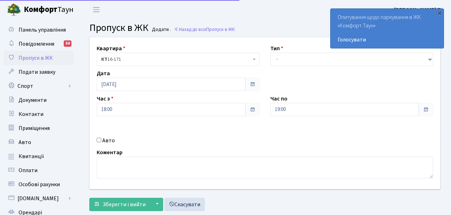 The image size is (451, 215). I want to click on span: Документи, so click(33, 100).